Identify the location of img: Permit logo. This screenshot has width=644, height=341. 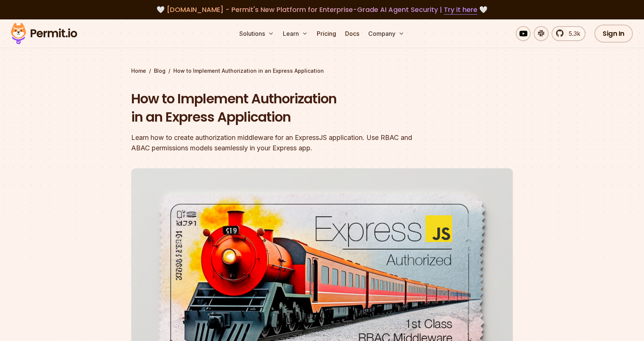
(44, 34).